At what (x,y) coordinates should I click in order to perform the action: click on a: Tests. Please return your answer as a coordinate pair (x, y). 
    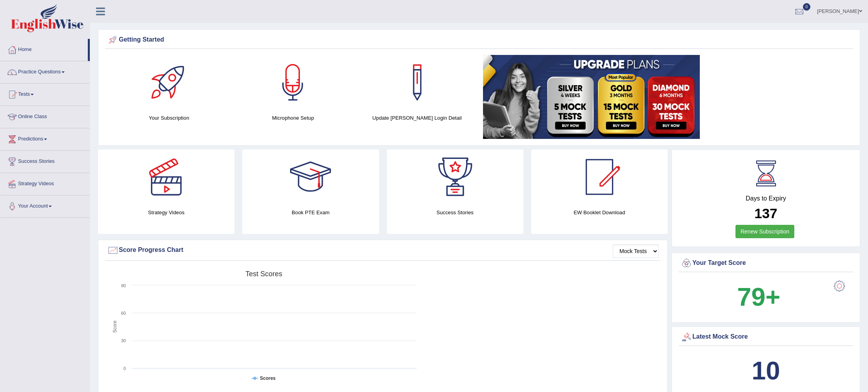
    Looking at the image, I should click on (45, 93).